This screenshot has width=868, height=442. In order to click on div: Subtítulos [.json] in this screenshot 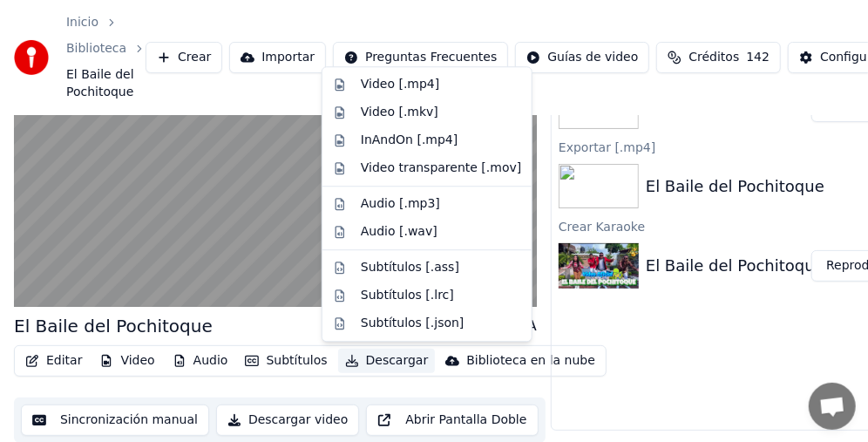, I will do `click(412, 324)`.